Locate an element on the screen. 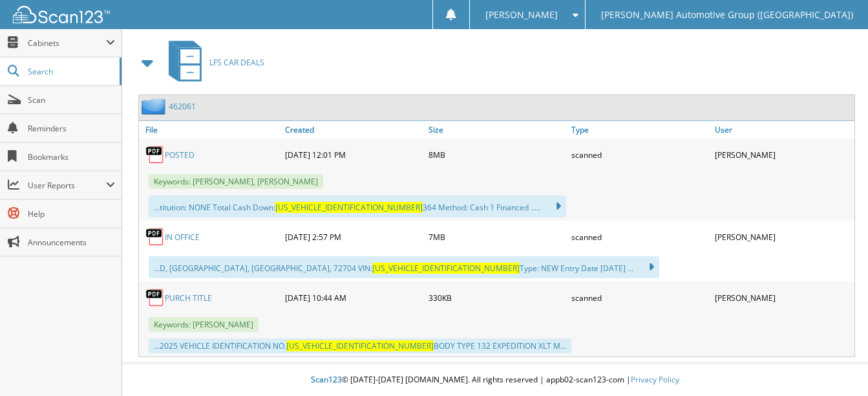 This screenshot has height=396, width=868. div: ...titution: NONE Total Cash Down: 364 Method: Cash 1 Financed ..... is located at coordinates (357, 206).